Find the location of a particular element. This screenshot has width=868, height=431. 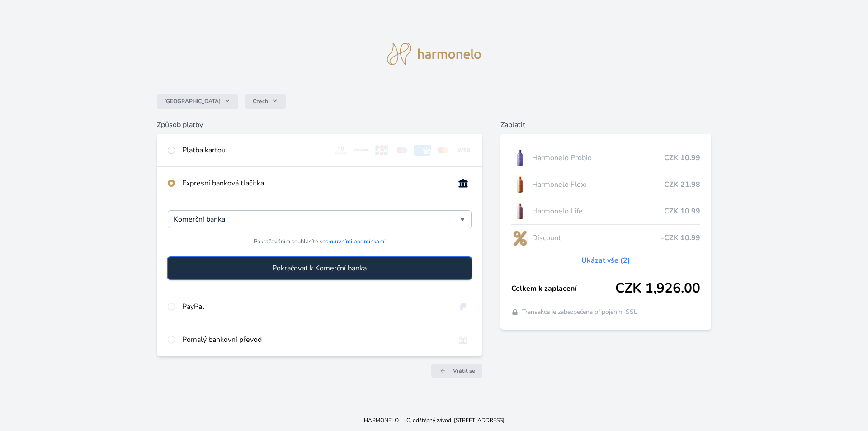

span: Pokračovat k Komerční banka is located at coordinates (319, 268).